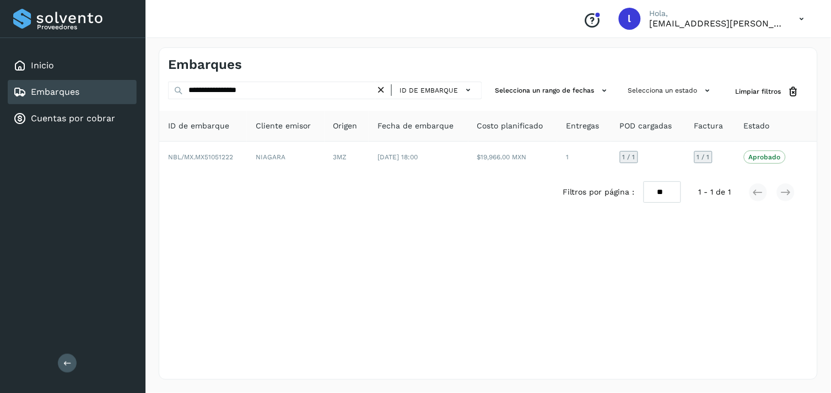  What do you see at coordinates (552, 90) in the screenshot?
I see `button: Selecciona un rango de fechas` at bounding box center [552, 90].